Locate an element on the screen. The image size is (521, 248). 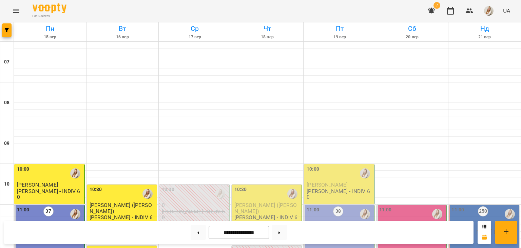
h6: 16 вер is located at coordinates (123, 37).